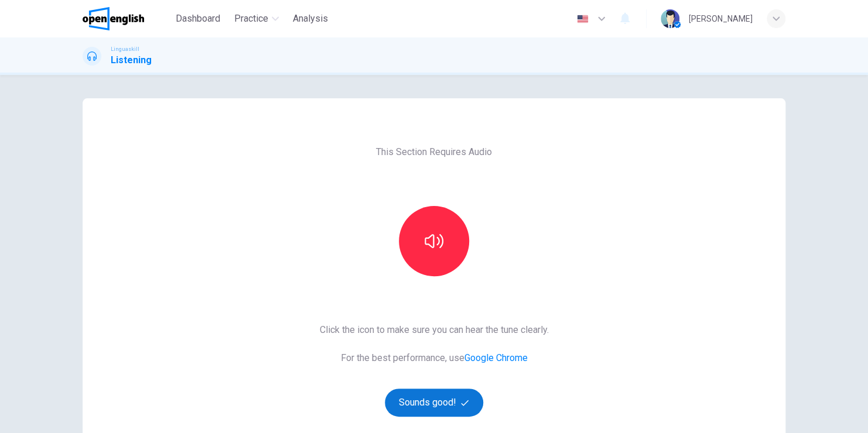 Image resolution: width=868 pixels, height=433 pixels. Describe the element at coordinates (434, 358) in the screenshot. I see `span: For the best performance, use` at that location.